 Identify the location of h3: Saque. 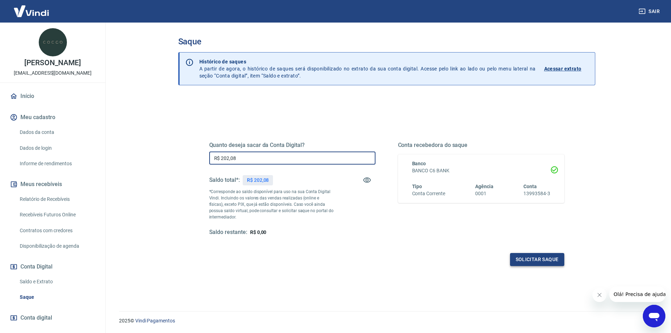
(387, 42).